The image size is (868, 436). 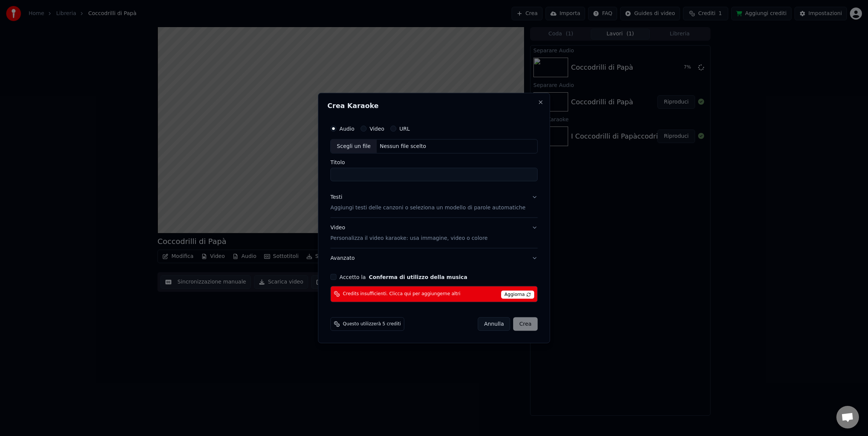 What do you see at coordinates (434, 258) in the screenshot?
I see `button: Avanzato` at bounding box center [434, 258].